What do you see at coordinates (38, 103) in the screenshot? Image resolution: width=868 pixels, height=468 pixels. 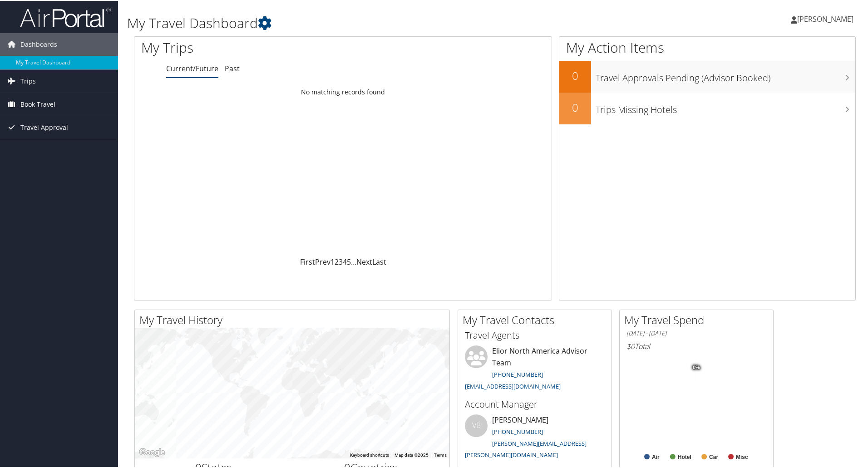 I see `span: Book Travel` at bounding box center [38, 103].